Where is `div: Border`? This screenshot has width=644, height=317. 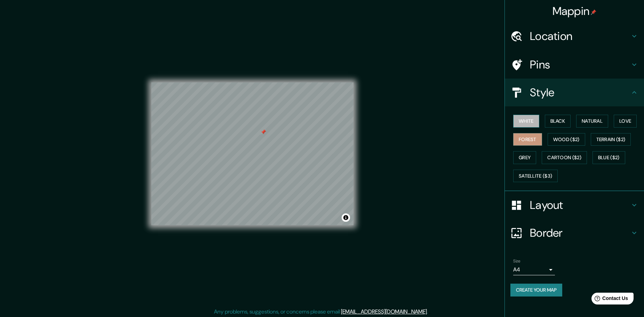 div: Border is located at coordinates (574, 233).